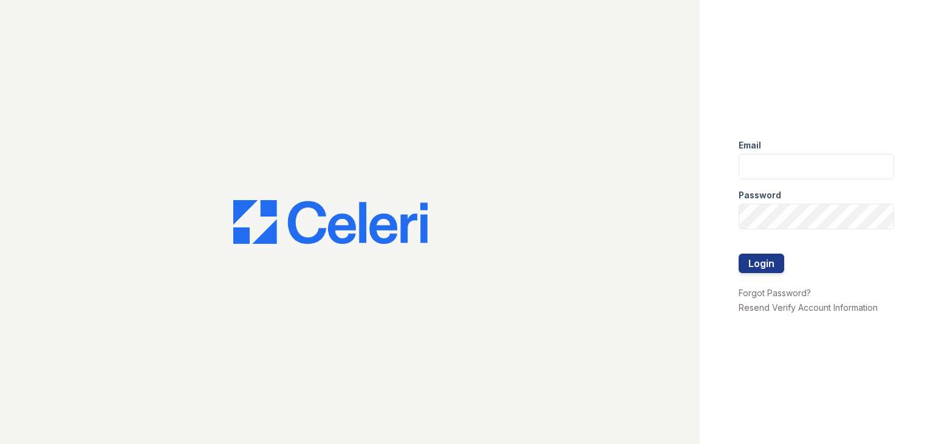  Describe the element at coordinates (331, 222) in the screenshot. I see `img: CE_Logo_Blue-a8612792a0a2168367f1c8372b55b34899dd931a85d93a1a3d3e32e68fde9ad4.png` at that location.